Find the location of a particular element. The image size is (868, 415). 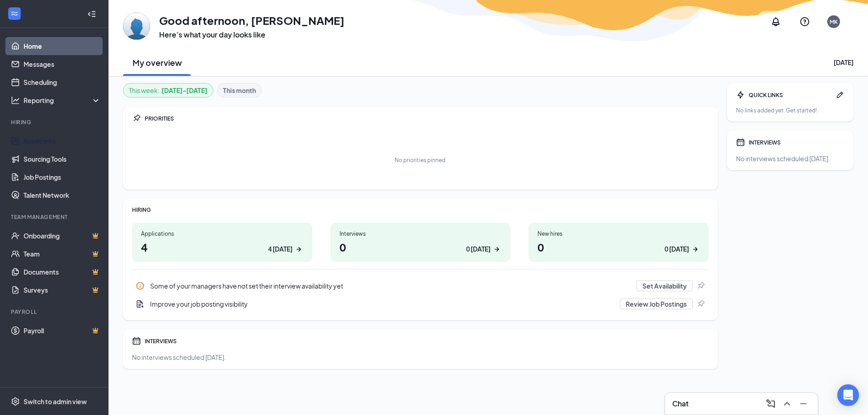

svg: Pen is located at coordinates (840, 95).